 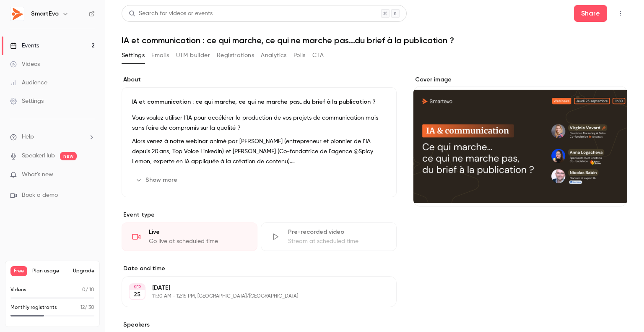 I want to click on button: CTA, so click(x=318, y=56).